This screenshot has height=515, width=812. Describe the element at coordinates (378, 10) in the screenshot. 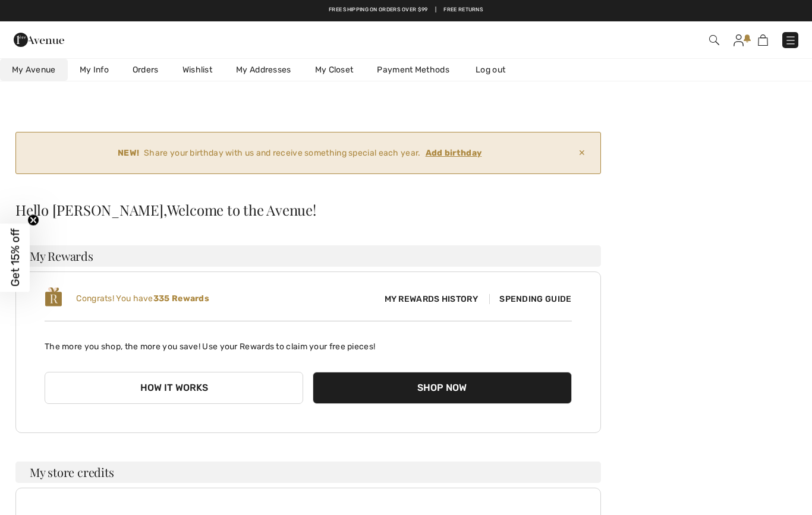

I see `a: Free shipping on orders over $99` at that location.